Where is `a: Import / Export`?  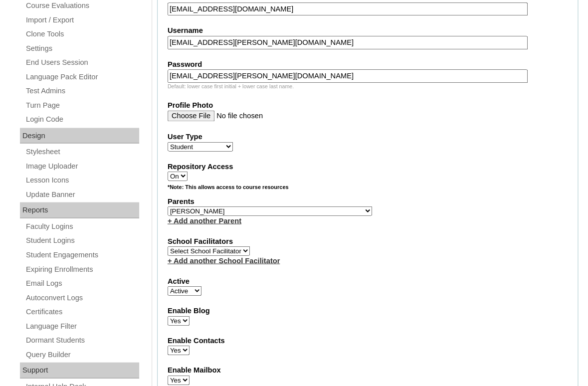
a: Import / Export is located at coordinates (82, 20).